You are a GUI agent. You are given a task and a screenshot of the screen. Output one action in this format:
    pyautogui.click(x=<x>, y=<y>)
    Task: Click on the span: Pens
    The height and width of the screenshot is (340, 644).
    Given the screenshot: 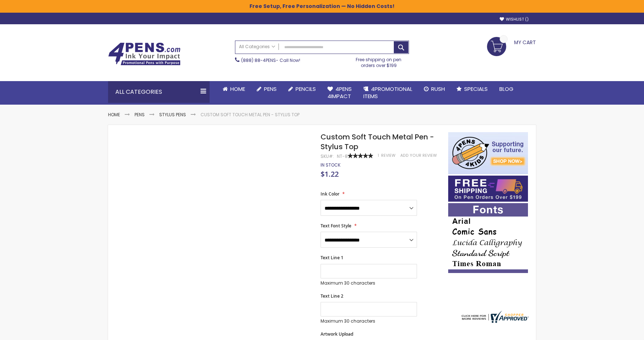 What is the action you would take?
    pyautogui.click(x=270, y=89)
    